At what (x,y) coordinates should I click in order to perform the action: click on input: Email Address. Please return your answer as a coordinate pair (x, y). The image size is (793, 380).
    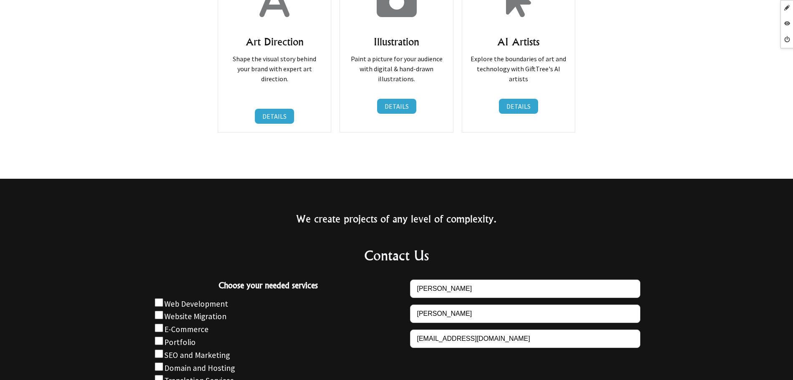
    Looking at the image, I should click on (525, 339).